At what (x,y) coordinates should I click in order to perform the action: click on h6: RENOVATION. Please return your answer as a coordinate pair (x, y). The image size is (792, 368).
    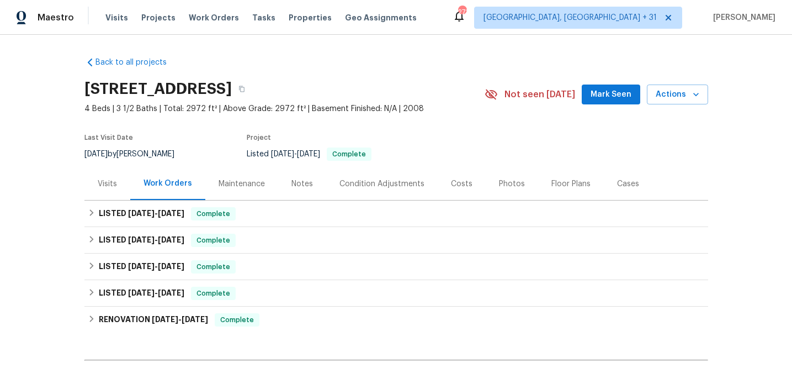
    Looking at the image, I should click on (153, 320).